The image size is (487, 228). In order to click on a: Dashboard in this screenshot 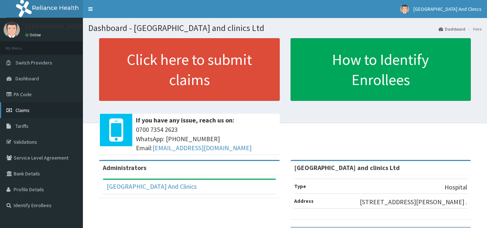, I will do `click(452, 29)`.